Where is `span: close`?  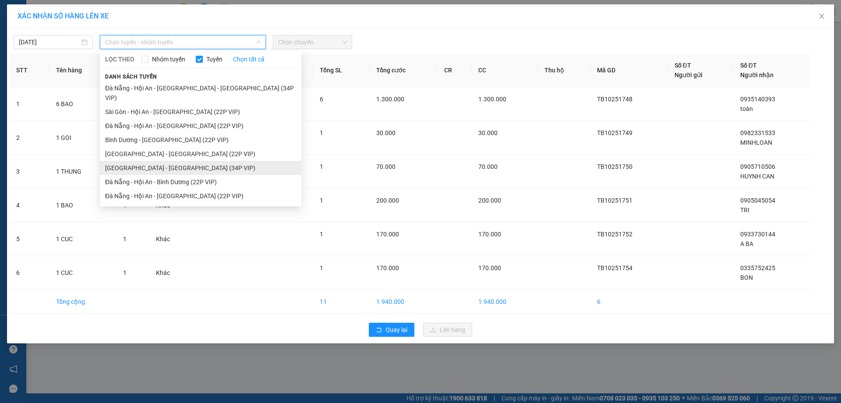 span: close is located at coordinates (822, 16).